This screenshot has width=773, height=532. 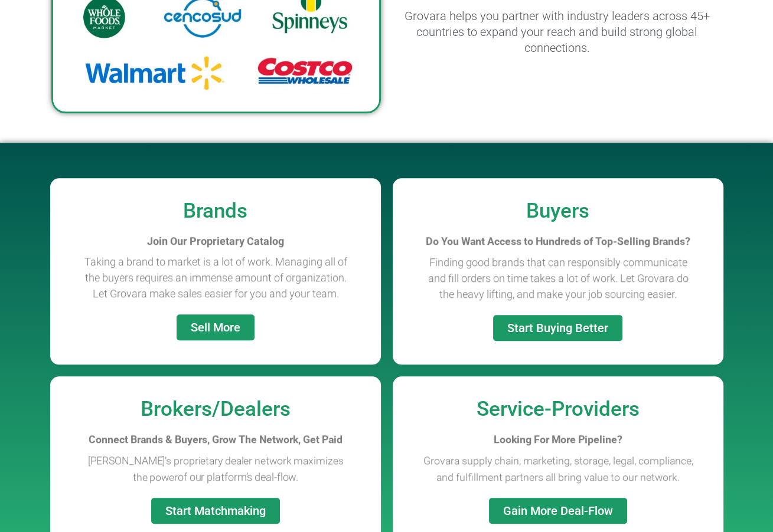 I want to click on span: Do You Want Access to Hundreds of Top-Selling Brands?, so click(x=558, y=242).